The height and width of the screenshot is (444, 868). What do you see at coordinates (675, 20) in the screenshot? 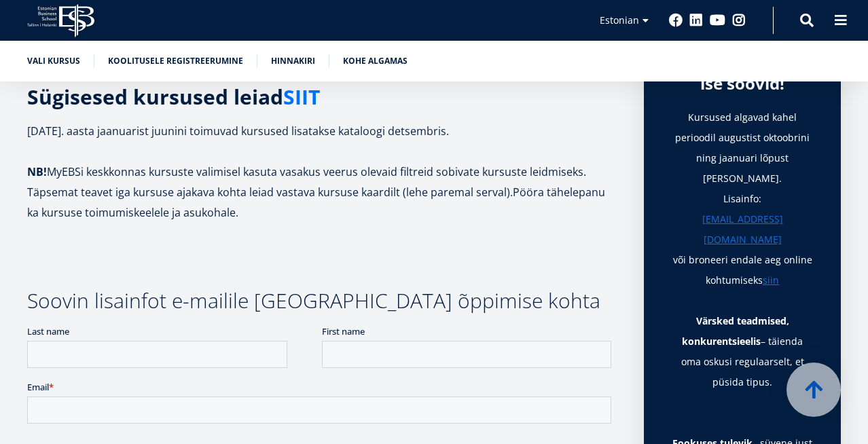
I see `a: Facebook` at bounding box center [675, 20].